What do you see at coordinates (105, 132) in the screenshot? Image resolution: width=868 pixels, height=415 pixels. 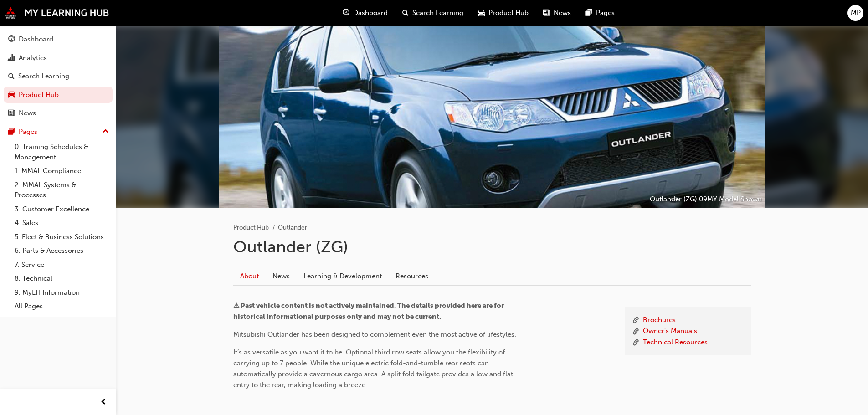 I see `span: up-icon` at bounding box center [105, 132].